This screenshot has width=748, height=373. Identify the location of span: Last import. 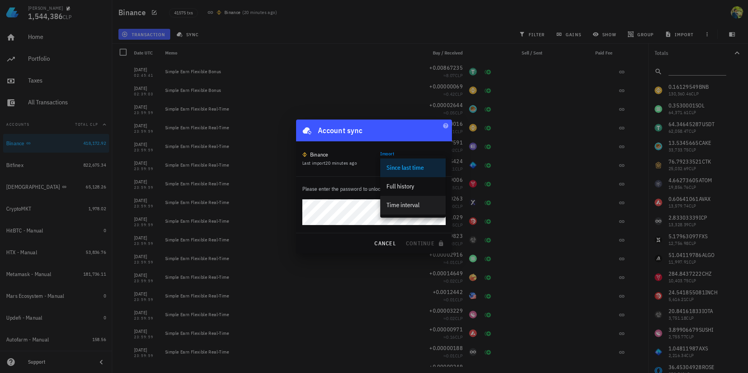
(330, 163).